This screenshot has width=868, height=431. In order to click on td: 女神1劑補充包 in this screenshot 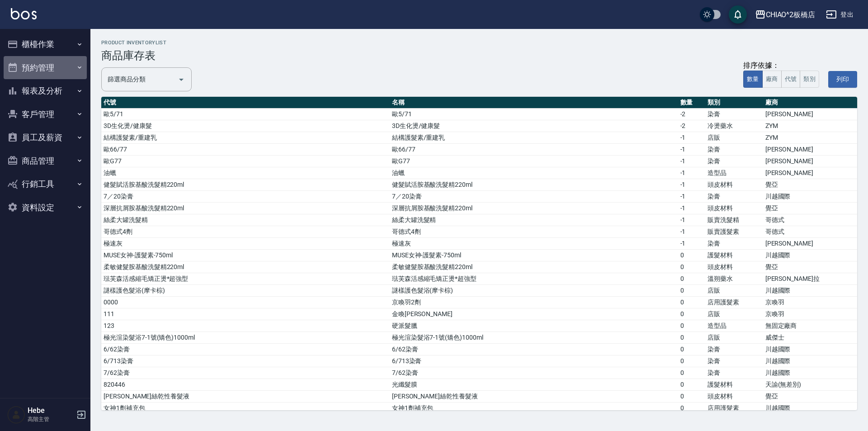, I will do `click(534, 408)`.